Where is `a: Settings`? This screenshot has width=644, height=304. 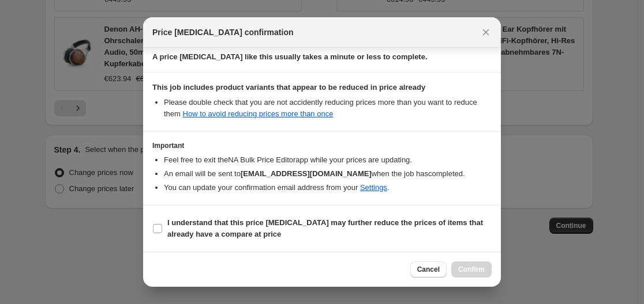
a: Settings is located at coordinates (374, 187).